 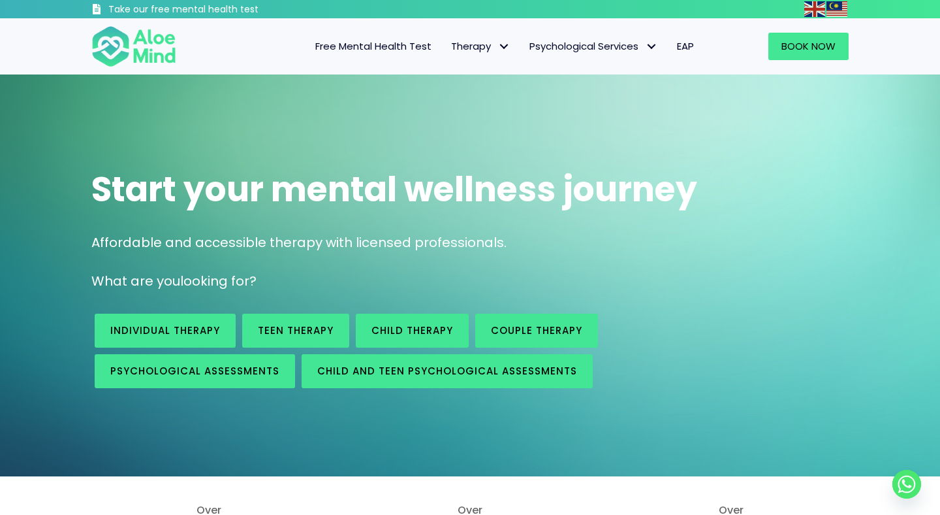 I want to click on span: Teen Therapy, so click(x=296, y=330).